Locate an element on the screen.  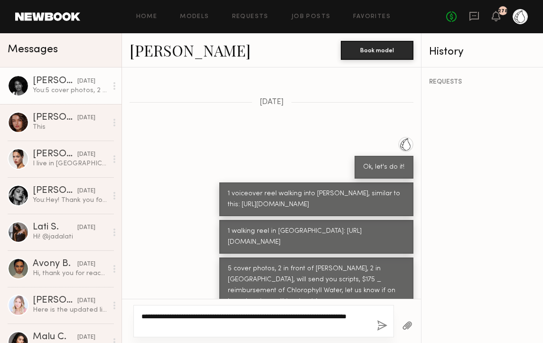
a: Job Posts is located at coordinates (311, 17).